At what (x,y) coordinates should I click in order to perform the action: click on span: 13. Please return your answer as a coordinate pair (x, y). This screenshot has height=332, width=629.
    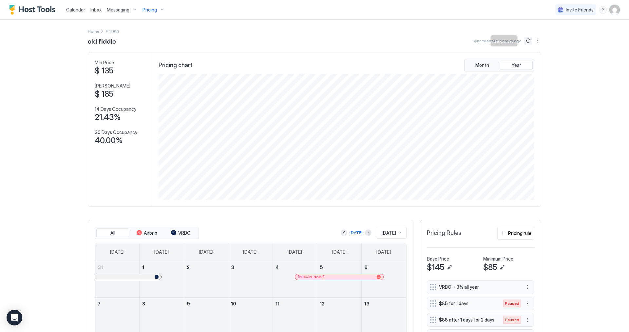
    Looking at the image, I should click on (367, 303).